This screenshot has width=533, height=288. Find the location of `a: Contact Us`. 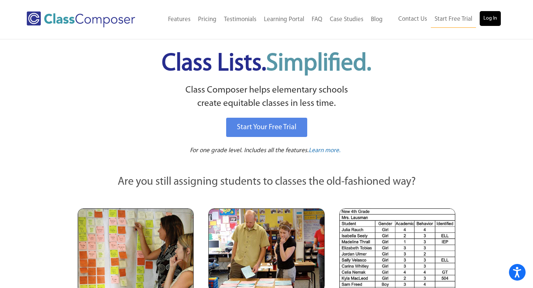

a: Contact Us is located at coordinates (413, 19).